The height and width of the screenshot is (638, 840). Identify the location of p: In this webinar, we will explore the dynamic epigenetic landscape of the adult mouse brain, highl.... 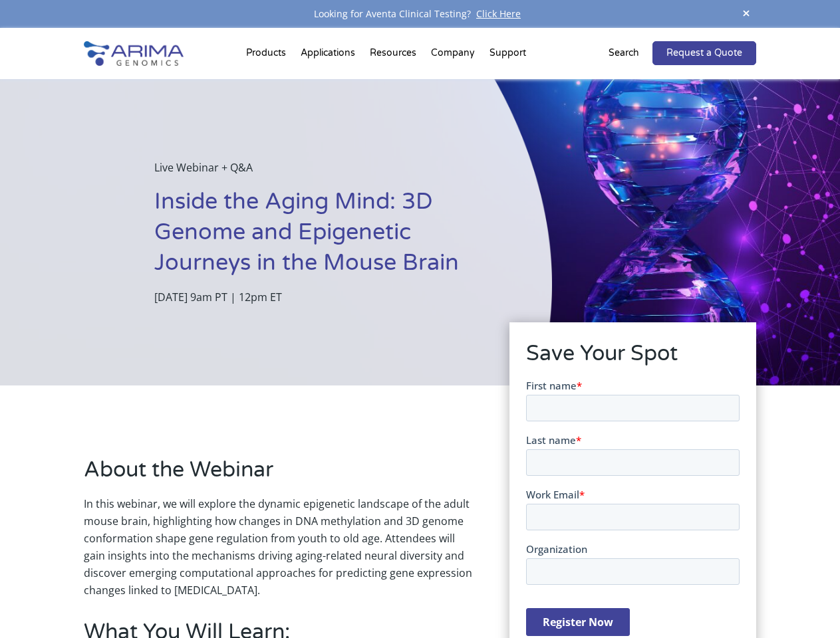
(278, 548).